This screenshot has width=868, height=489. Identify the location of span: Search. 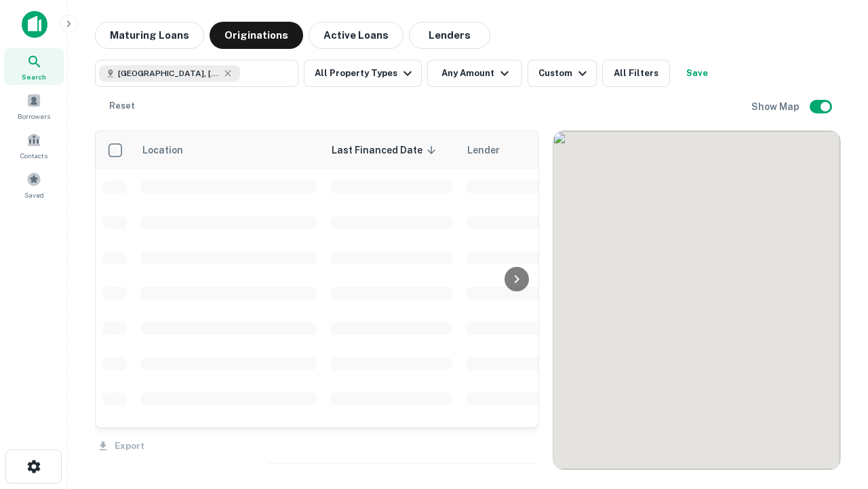
(34, 77).